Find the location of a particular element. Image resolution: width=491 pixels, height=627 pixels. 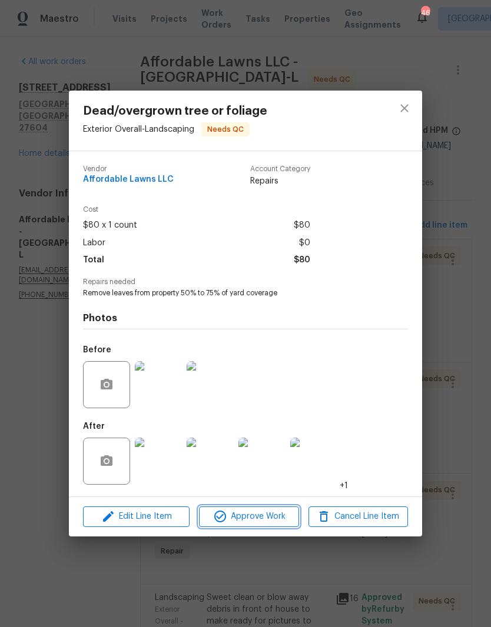

span: Dead/overgrown tree or foliage is located at coordinates (175, 111).